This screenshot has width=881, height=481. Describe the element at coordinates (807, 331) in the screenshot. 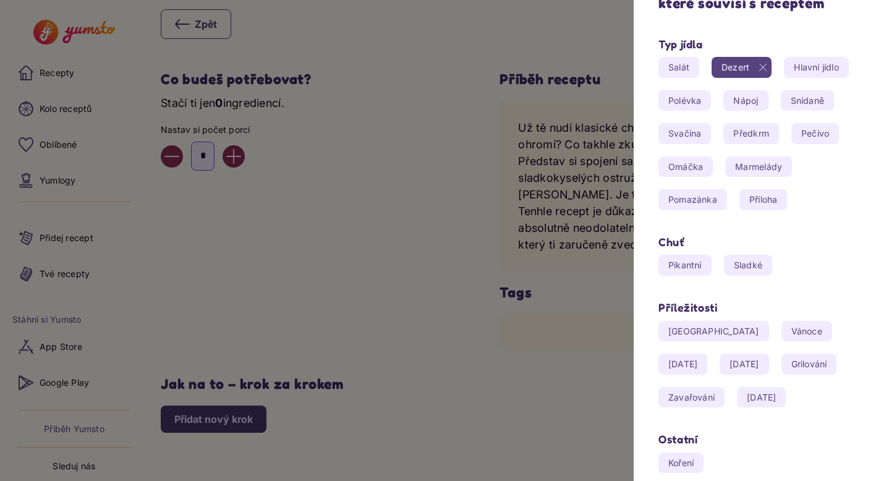

I see `yumsto-tag: Vánoce` at that location.